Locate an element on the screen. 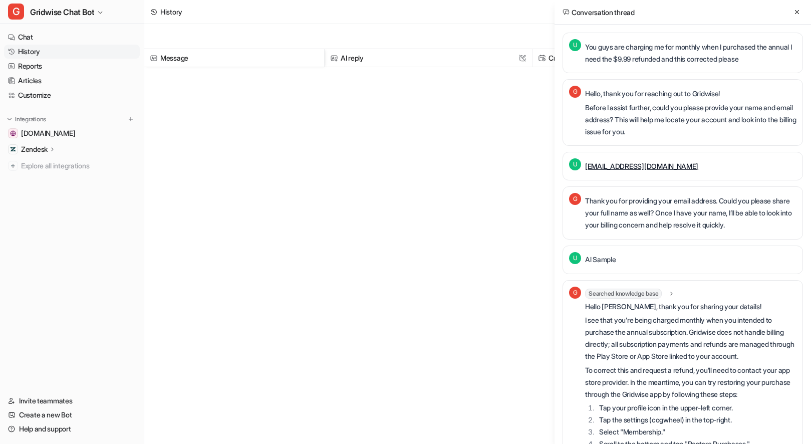  img: expand menu is located at coordinates (10, 119).